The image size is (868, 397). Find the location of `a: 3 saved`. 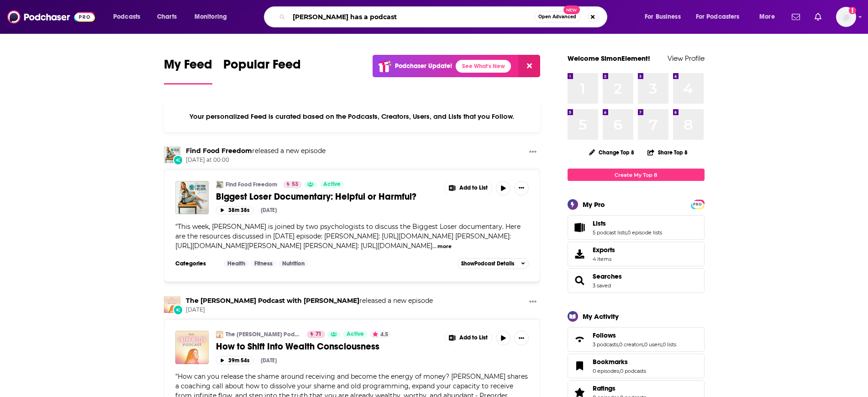

a: 3 saved is located at coordinates (602, 285).